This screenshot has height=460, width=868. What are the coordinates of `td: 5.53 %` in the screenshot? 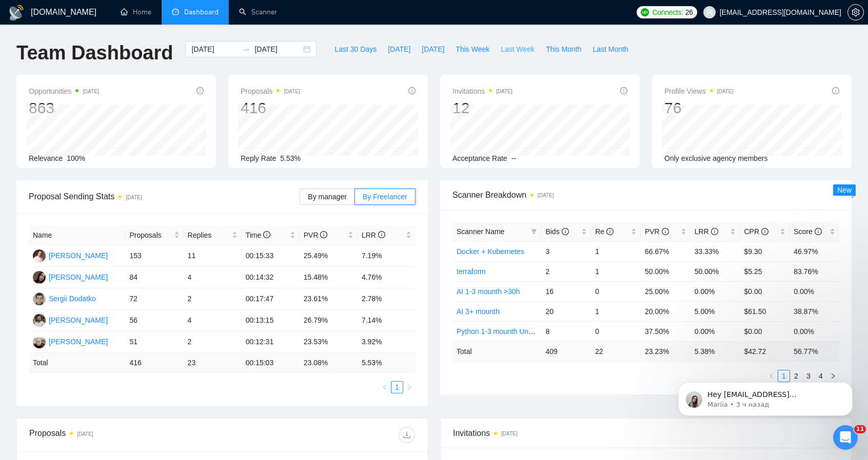 It's located at (386, 363).